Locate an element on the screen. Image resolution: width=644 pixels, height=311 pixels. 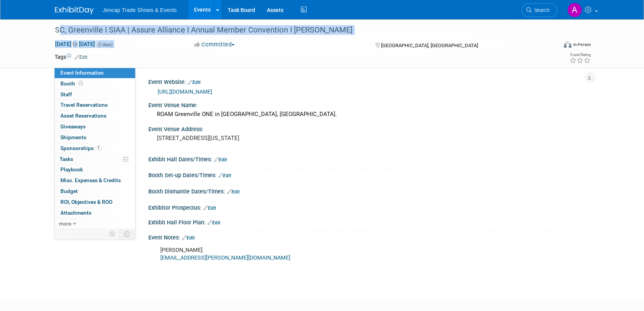
a: Sponsorships1 is located at coordinates (95, 148).